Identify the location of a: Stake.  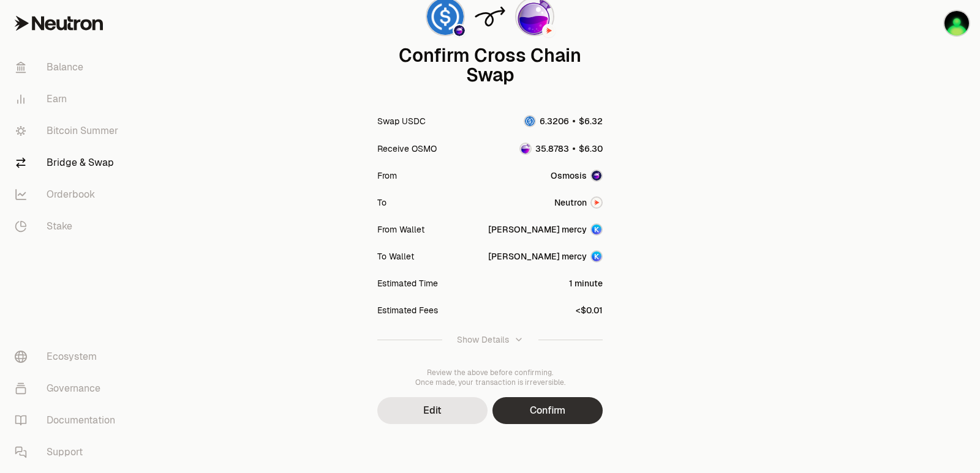
(69, 226).